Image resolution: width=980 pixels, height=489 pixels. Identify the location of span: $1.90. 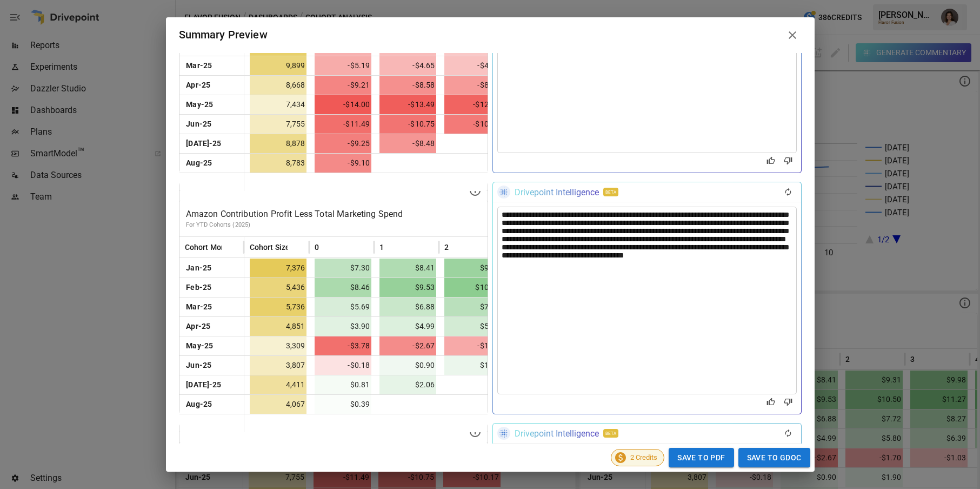
(473, 365).